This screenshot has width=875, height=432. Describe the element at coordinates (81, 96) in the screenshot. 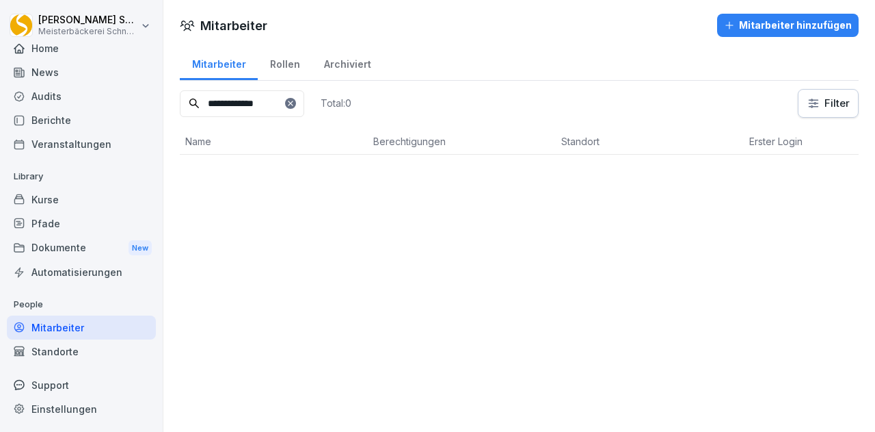

I see `a: Audits` at that location.